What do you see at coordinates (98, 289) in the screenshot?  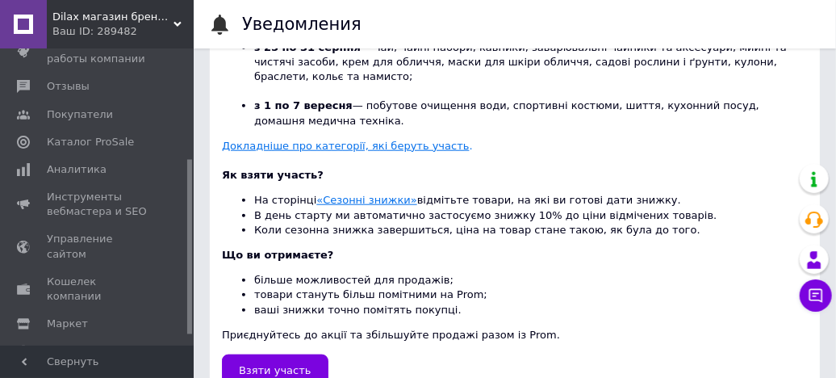 I see `span: Кошелек компании` at bounding box center [98, 289].